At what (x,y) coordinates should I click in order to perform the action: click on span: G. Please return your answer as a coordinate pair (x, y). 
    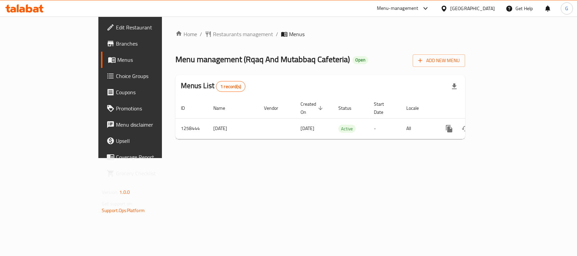
    Looking at the image, I should click on (567, 8).